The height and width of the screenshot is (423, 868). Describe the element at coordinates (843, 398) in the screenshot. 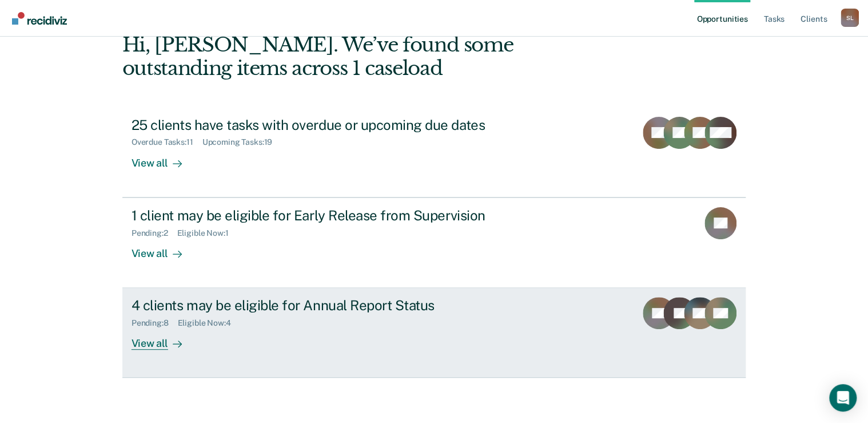

I see `div: Open Intercom Messenger` at that location.